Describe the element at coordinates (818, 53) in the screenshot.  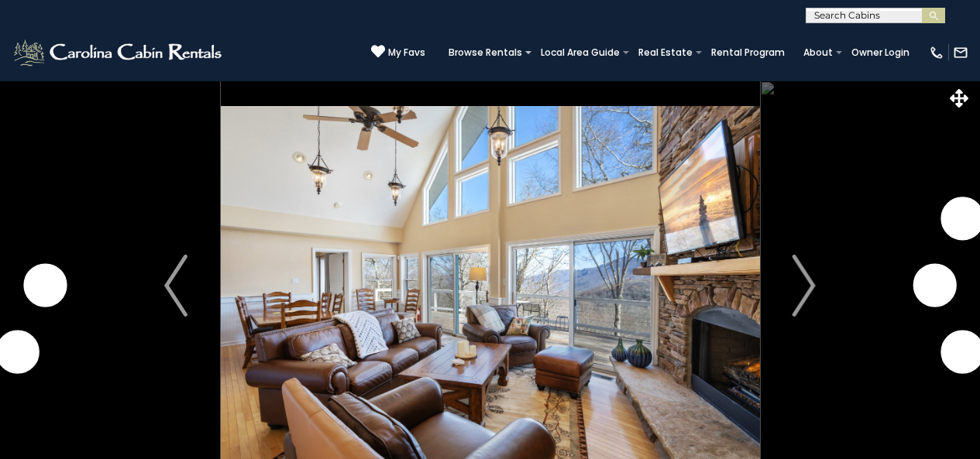
I see `a: About` at that location.